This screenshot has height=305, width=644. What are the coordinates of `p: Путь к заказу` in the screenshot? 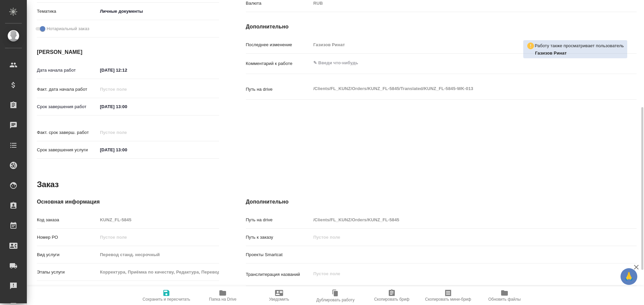 It's located at (278, 238).